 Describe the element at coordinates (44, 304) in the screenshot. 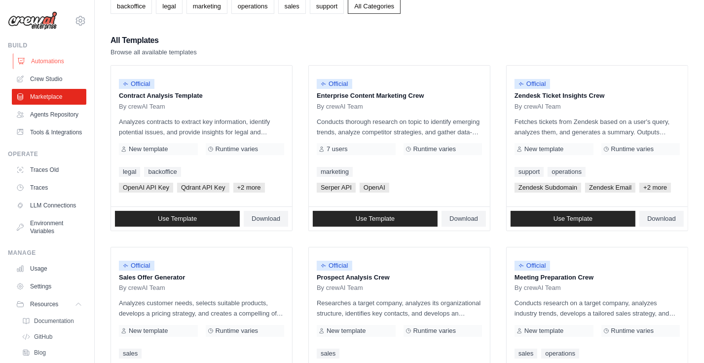

I see `span: Resources` at that location.